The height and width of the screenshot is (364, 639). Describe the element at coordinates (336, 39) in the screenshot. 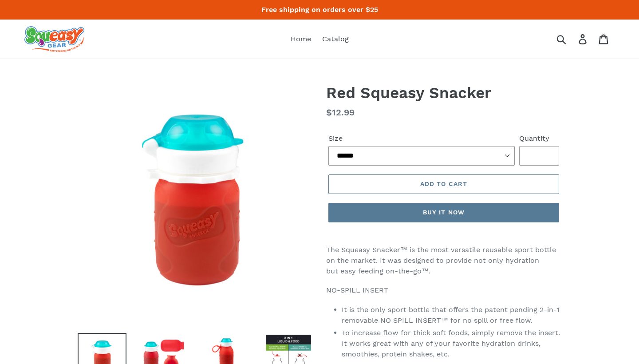

I see `span: Catalog` at that location.